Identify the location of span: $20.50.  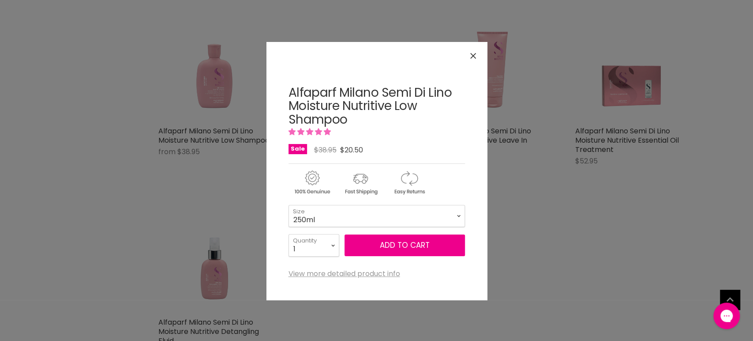
(352, 150).